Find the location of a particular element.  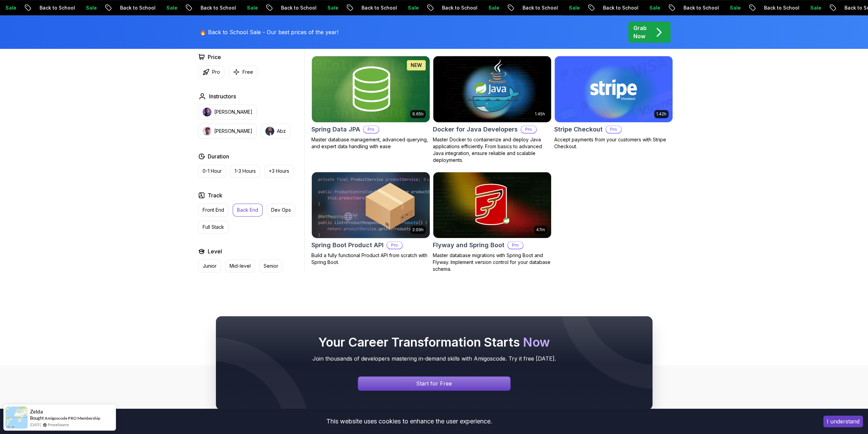

p: 2.09h is located at coordinates (418, 230).